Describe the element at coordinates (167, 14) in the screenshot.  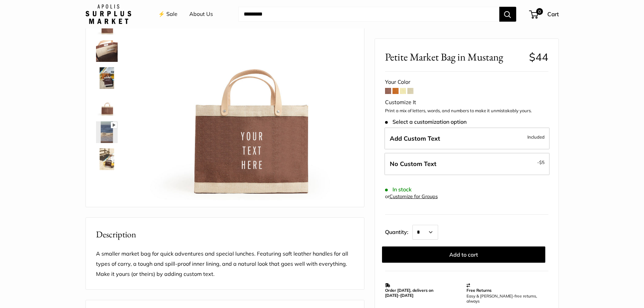
I see `a: ⚡️ Sale` at that location.